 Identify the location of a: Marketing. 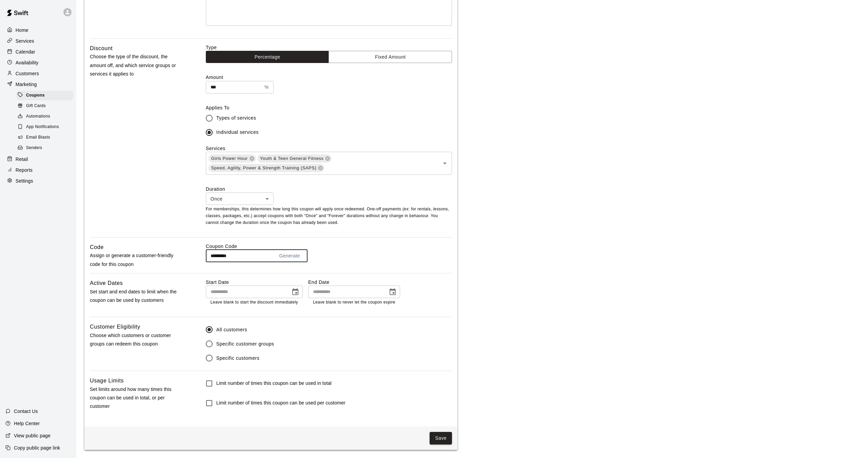
(38, 84).